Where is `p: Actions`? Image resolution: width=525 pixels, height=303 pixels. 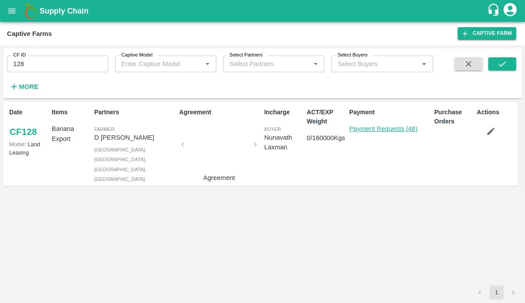
p: Actions is located at coordinates (496, 112).